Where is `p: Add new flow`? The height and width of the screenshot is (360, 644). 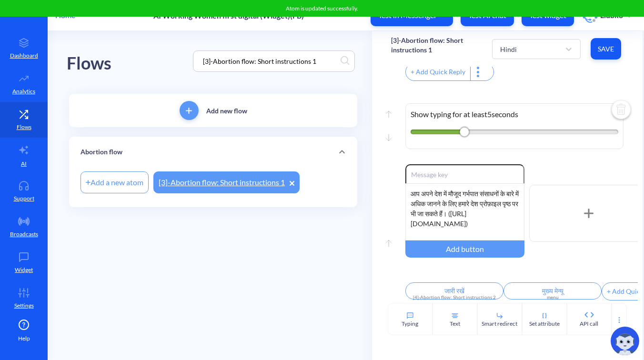
p: Add new flow is located at coordinates (227, 110).